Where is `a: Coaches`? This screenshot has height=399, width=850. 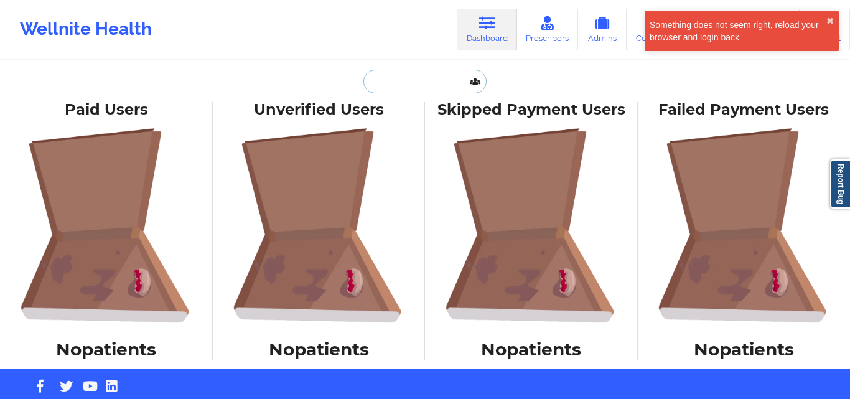 a: Coaches is located at coordinates (652, 29).